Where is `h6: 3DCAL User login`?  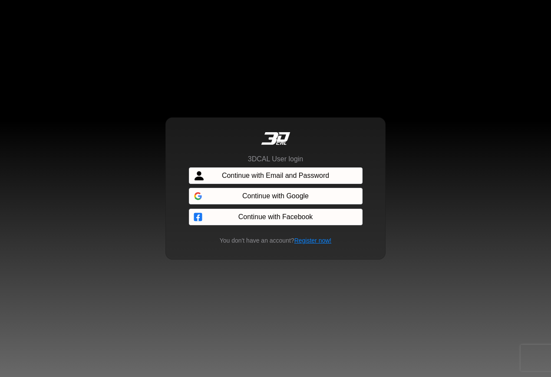 h6: 3DCAL User login is located at coordinates (276, 159).